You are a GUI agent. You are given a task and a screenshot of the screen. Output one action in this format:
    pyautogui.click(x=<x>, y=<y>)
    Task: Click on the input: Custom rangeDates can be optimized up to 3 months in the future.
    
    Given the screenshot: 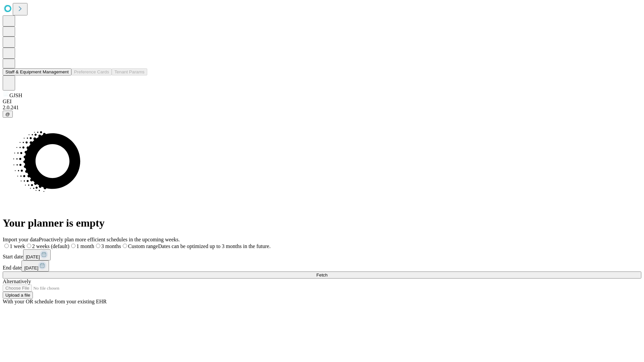 What is the action you would take?
    pyautogui.click(x=125, y=245)
    